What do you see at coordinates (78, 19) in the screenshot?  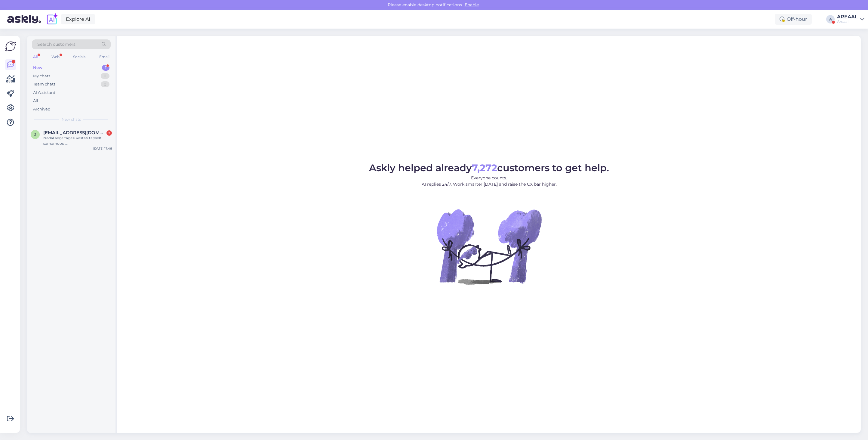 I see `a: Explore AI` at bounding box center [78, 19].